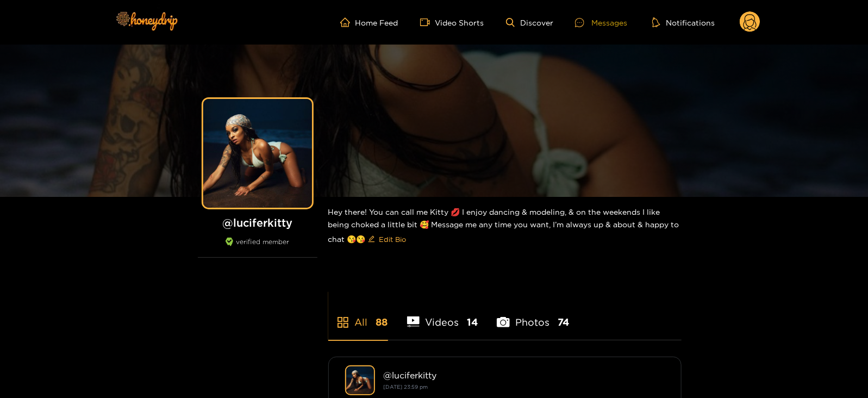 The height and width of the screenshot is (398, 868). I want to click on span: Edit Bio, so click(393, 239).